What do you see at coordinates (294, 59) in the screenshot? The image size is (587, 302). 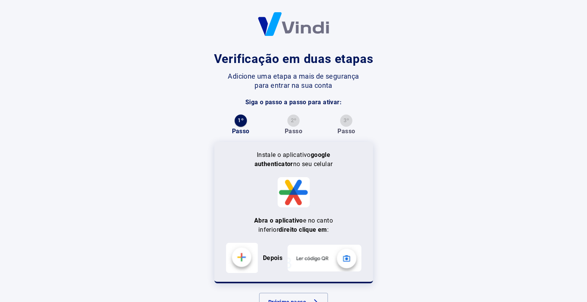 I see `h1: Verificação em duas etapas` at bounding box center [294, 59].